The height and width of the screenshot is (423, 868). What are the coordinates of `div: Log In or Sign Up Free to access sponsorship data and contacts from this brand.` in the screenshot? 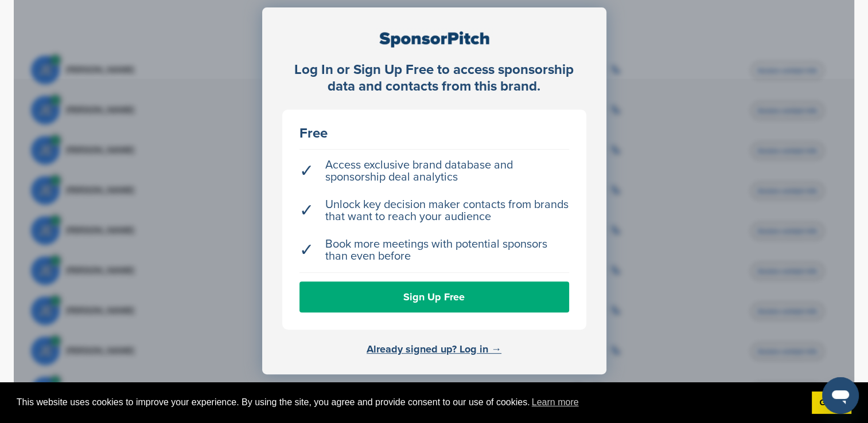 It's located at (434, 78).